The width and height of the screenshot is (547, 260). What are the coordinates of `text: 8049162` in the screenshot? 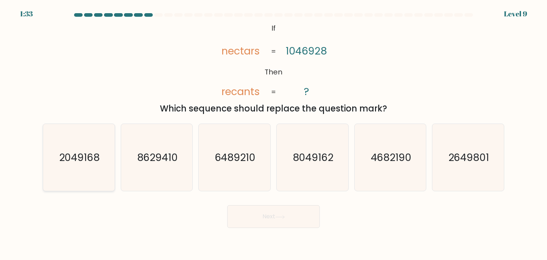 It's located at (313, 158).